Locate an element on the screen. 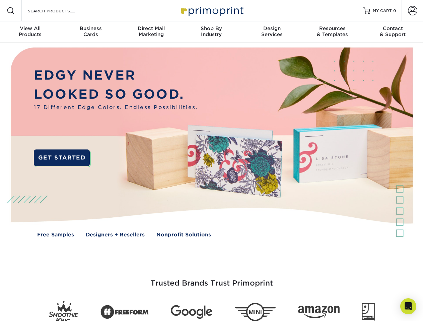 This screenshot has width=423, height=321. div: Open Intercom Messenger is located at coordinates (408, 307).